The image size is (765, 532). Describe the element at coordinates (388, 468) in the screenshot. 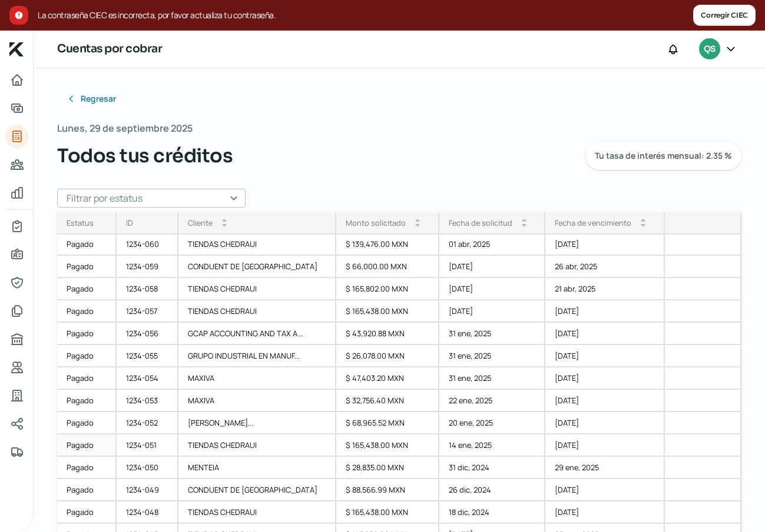

I see `div: $ 28,835.00 MXN` at that location.